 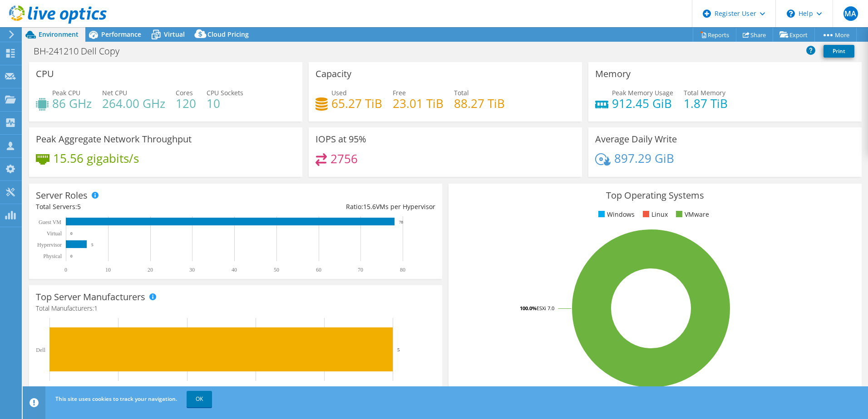 What do you see at coordinates (66, 93) in the screenshot?
I see `span: Peak CPU` at bounding box center [66, 93].